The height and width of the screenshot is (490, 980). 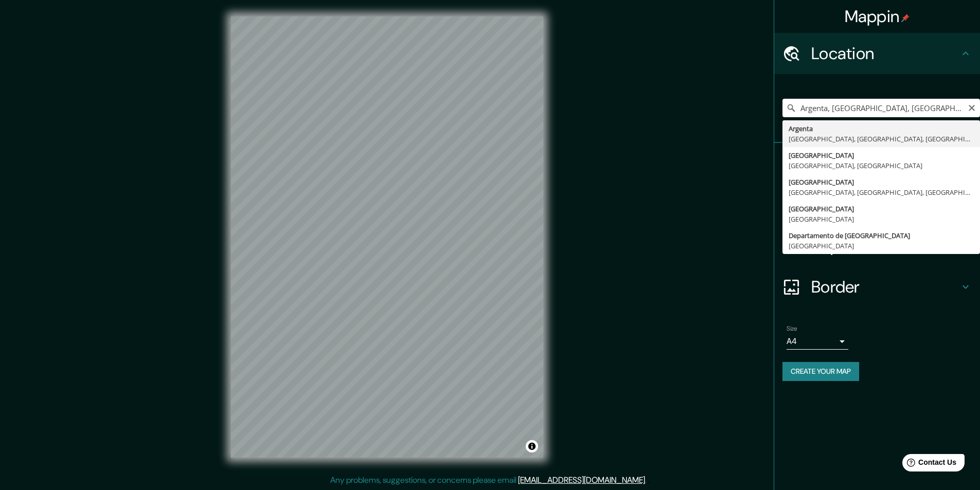 What do you see at coordinates (906, 18) in the screenshot?
I see `img: pin-icon.png` at bounding box center [906, 18].